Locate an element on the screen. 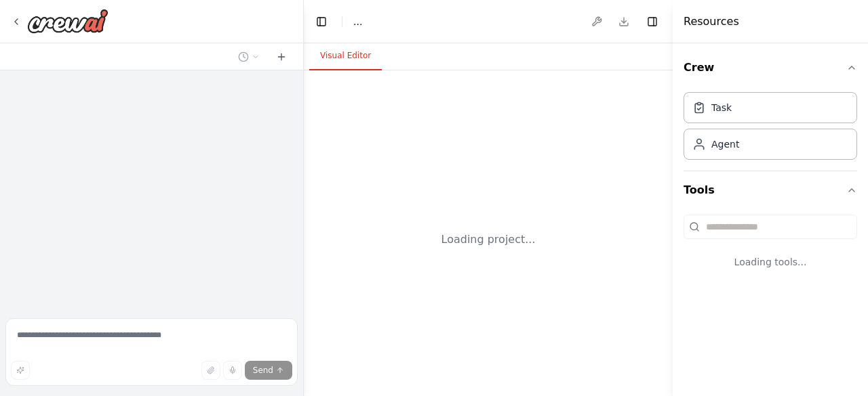 The image size is (868, 396). button: Send is located at coordinates (268, 371).